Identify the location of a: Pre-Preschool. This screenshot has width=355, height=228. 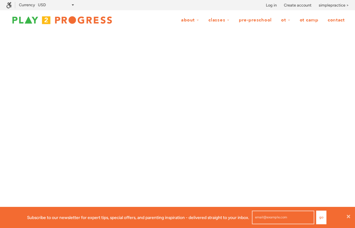
(255, 20).